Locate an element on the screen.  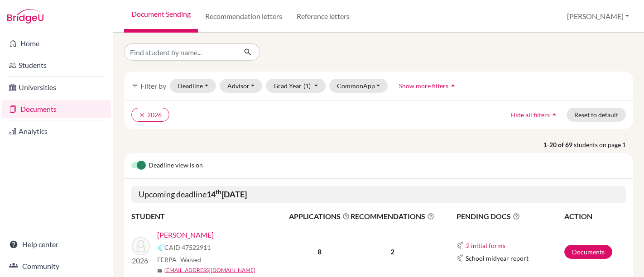
a: Help center is located at coordinates (56, 244).